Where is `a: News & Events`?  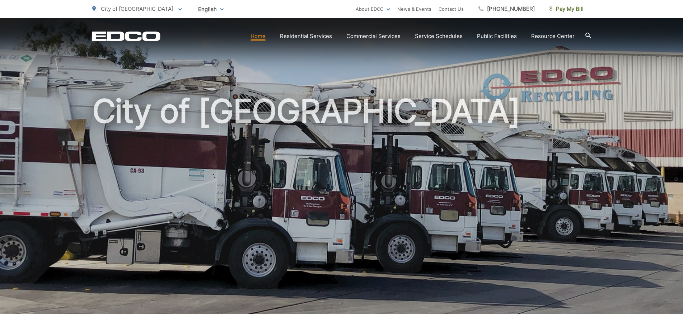
a: News & Events is located at coordinates (414, 9).